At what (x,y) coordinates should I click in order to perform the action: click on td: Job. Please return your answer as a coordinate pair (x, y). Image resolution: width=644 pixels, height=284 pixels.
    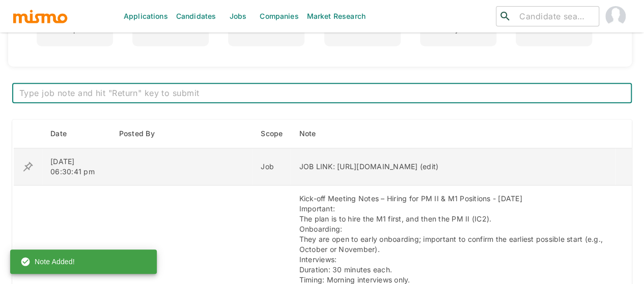
    Looking at the image, I should click on (272, 166).